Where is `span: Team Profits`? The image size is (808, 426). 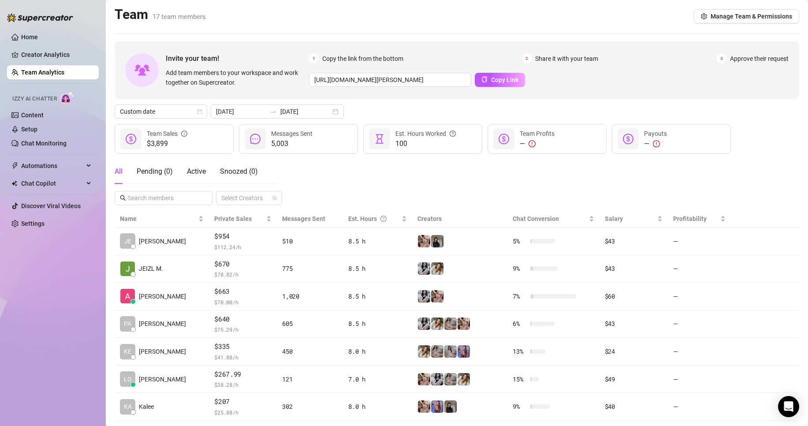 span: Team Profits is located at coordinates (537, 134).